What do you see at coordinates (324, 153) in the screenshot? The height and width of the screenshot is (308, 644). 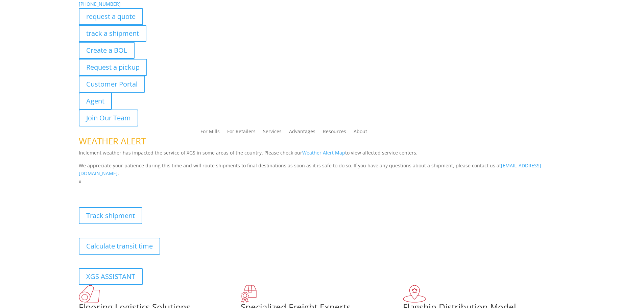 I see `a: Weather Alert Map` at bounding box center [324, 153].